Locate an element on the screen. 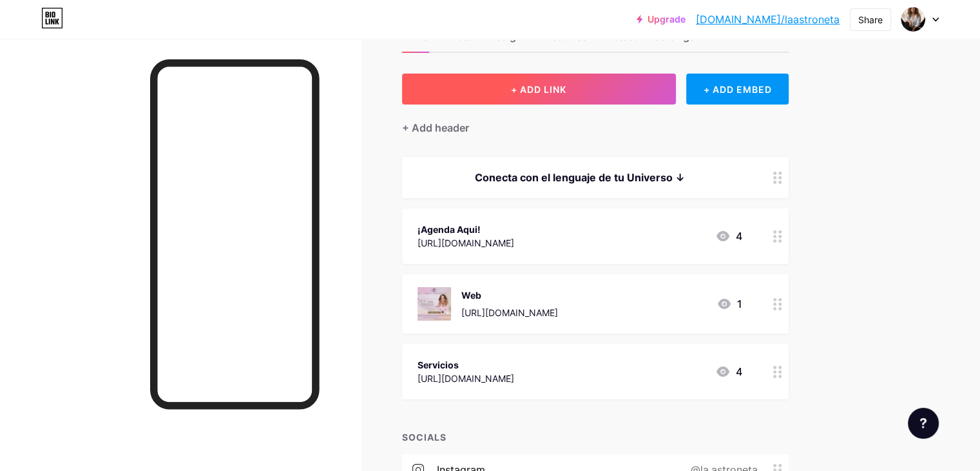  div: Subscribers is located at coordinates (567, 40).